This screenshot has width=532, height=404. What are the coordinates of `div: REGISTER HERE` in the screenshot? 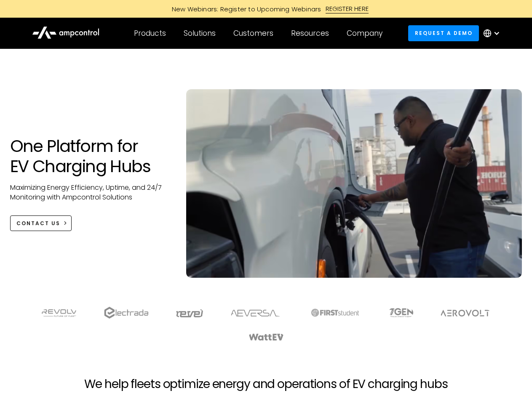 It's located at (347, 9).